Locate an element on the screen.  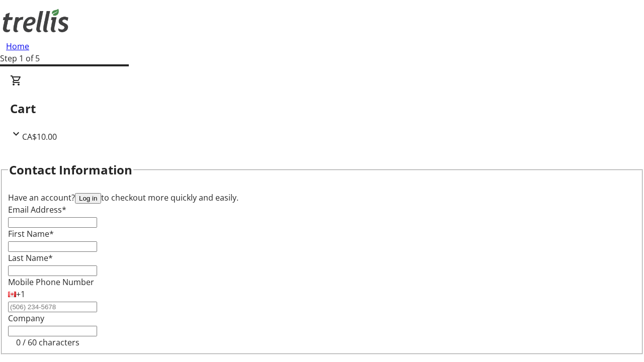
h2: Contact Information is located at coordinates (70, 170).